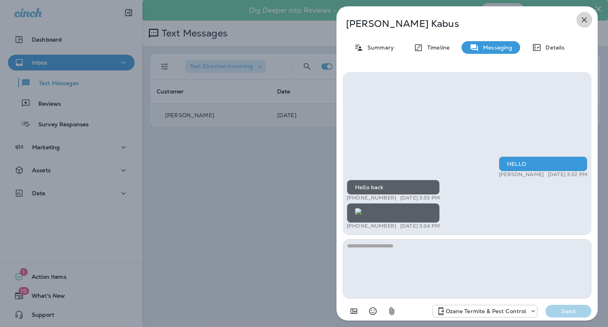 The width and height of the screenshot is (608, 327). Describe the element at coordinates (436, 47) in the screenshot. I see `p: Timeline` at that location.